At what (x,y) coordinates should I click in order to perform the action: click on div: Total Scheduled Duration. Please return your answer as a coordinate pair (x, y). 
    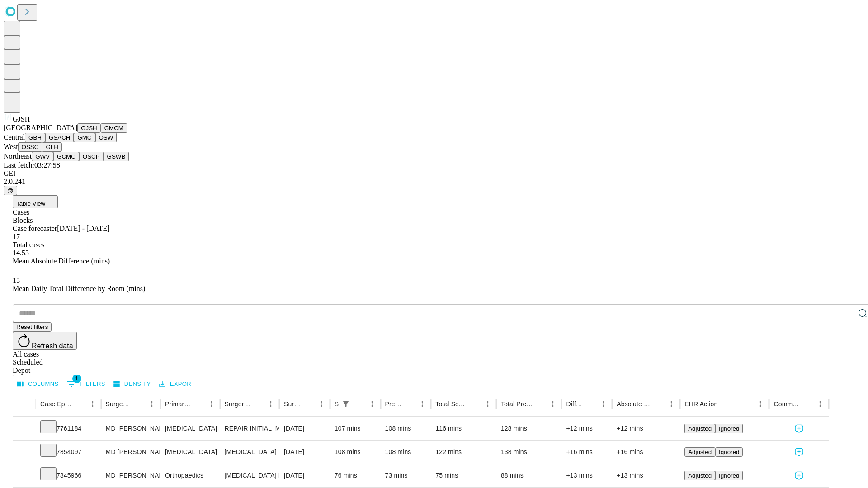
    Looking at the image, I should click on (452, 404).